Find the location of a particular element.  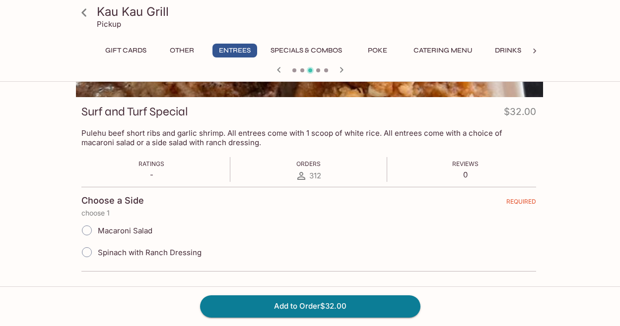

button: Specials & Combos is located at coordinates (306, 51).